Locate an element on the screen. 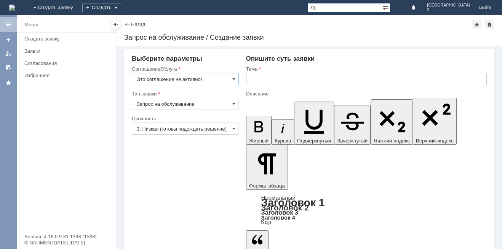  div: Создать заявку is located at coordinates (68, 38).